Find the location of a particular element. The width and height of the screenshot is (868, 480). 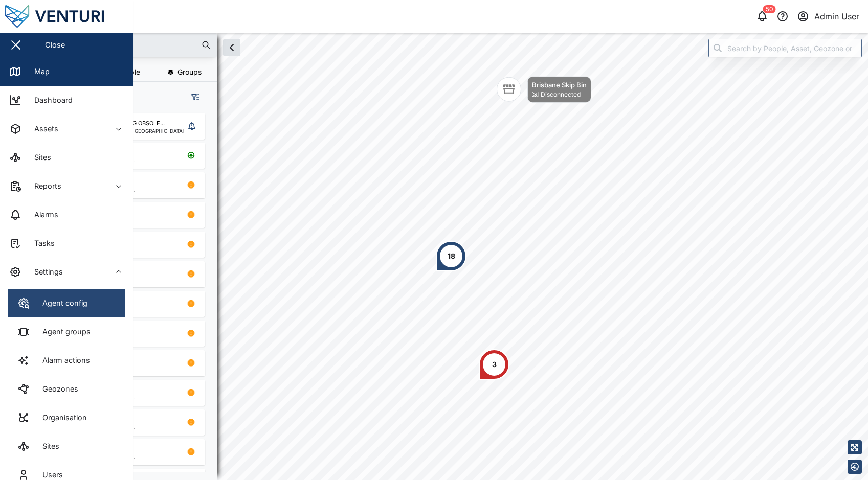

div: Brisbane Skip Bin is located at coordinates (559, 85).